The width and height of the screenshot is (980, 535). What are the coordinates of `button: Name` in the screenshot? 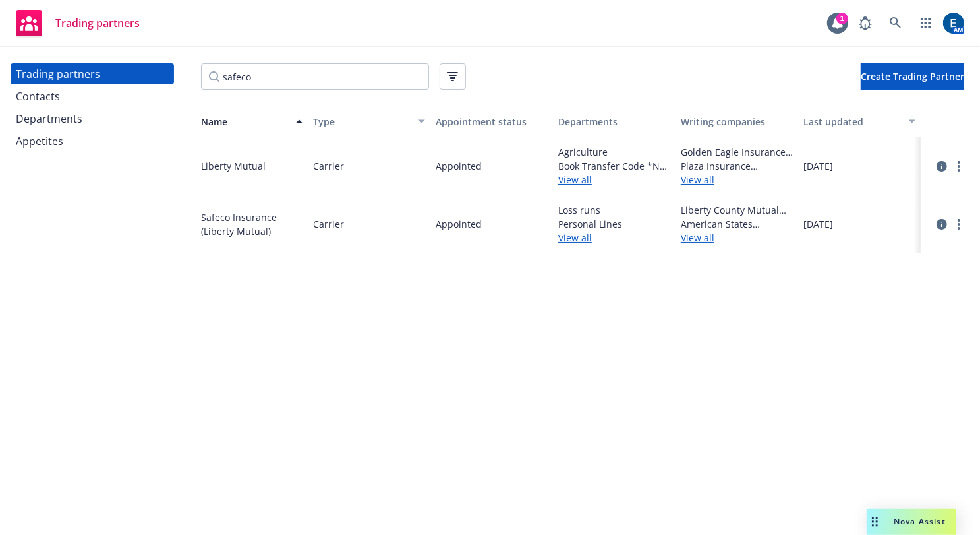 It's located at (247, 121).